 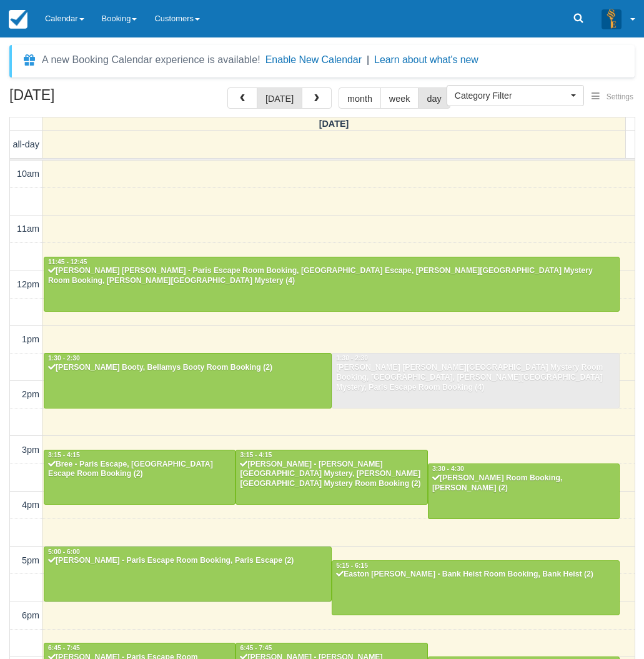 I want to click on button: week, so click(x=400, y=98).